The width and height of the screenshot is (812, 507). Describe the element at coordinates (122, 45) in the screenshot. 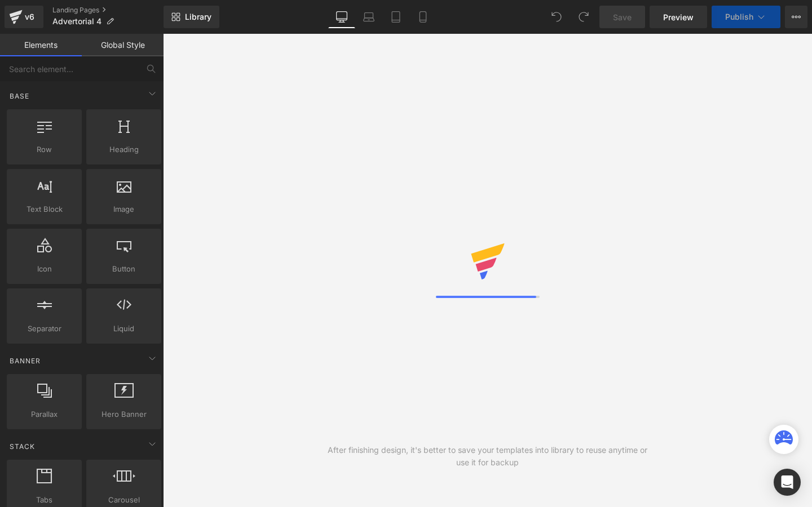

I see `a: Global Style` at that location.